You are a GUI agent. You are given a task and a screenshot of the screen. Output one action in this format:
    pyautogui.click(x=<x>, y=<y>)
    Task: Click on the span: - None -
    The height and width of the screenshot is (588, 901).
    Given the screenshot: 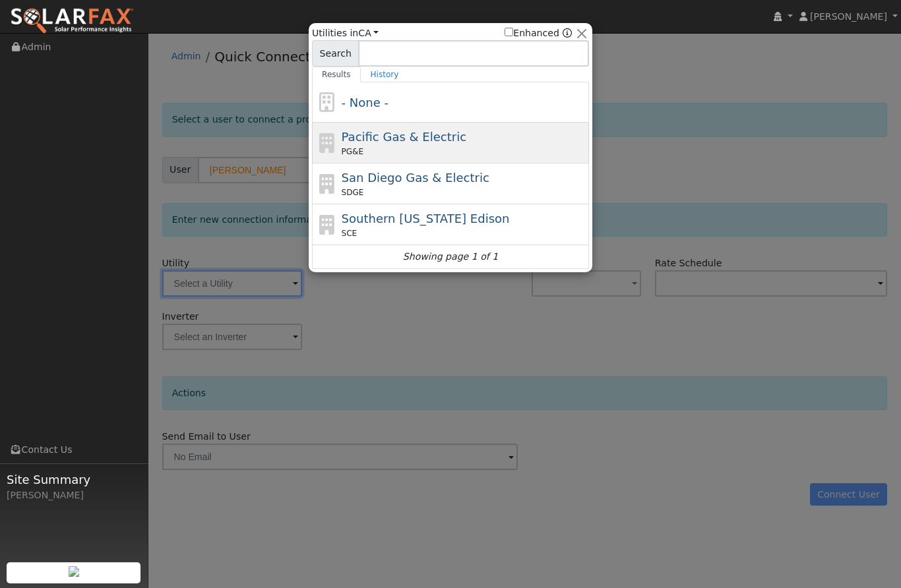 What is the action you would take?
    pyautogui.click(x=364, y=102)
    